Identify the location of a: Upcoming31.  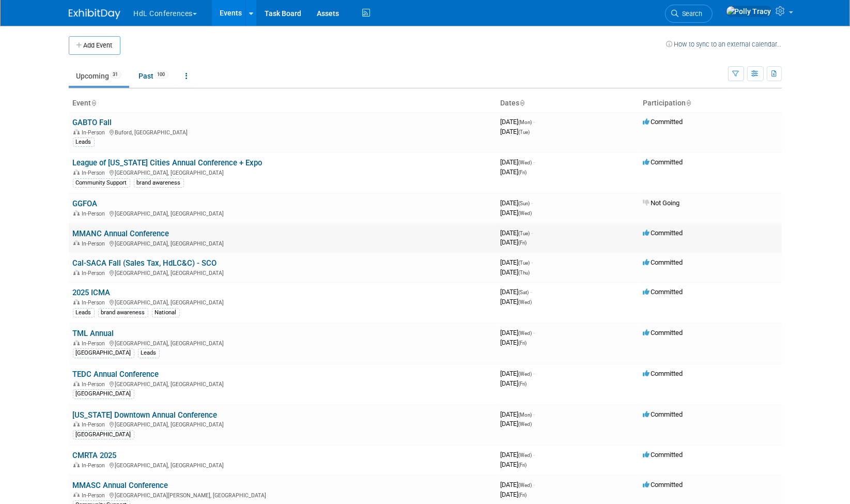
(99, 76).